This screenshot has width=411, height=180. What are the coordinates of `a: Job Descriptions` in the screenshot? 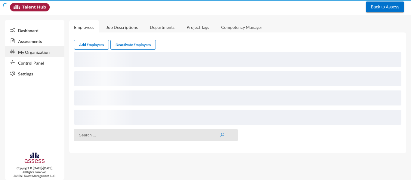 It's located at (122, 27).